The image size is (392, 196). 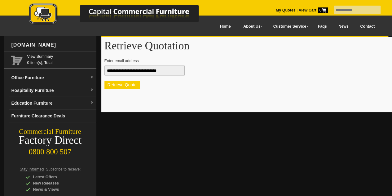 I want to click on div: Latest Offers, so click(x=55, y=177).